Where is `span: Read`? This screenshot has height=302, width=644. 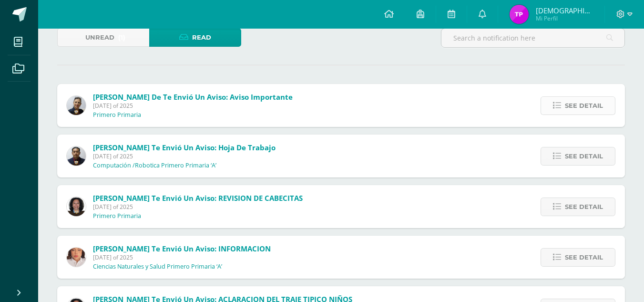 span: Read is located at coordinates (201, 37).